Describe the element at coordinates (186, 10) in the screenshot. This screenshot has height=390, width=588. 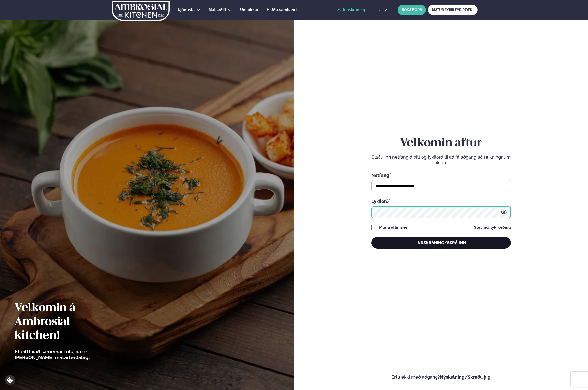
I see `a: Þjónusta` at that location.